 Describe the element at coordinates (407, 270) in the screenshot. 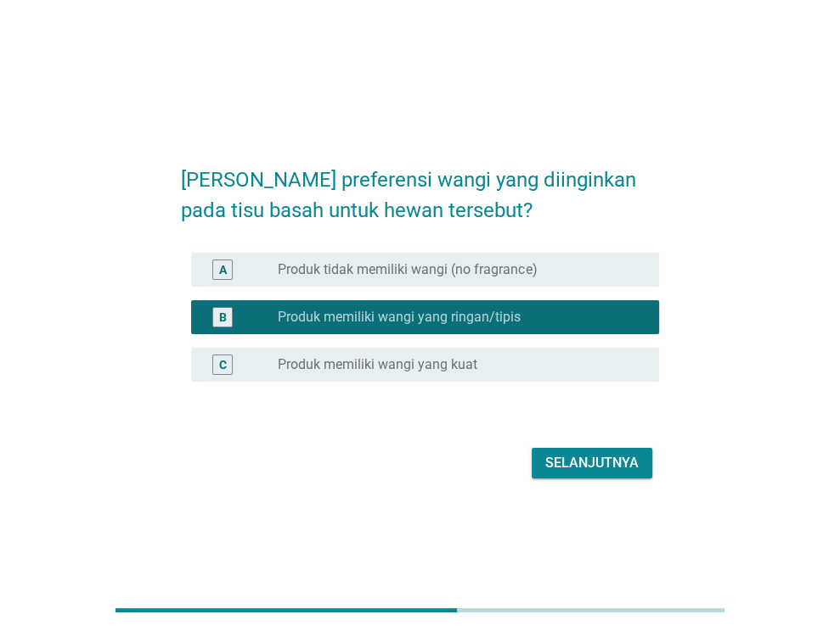

I see `label: Produk tidak memiliki wangi (no fragrance)` at that location.